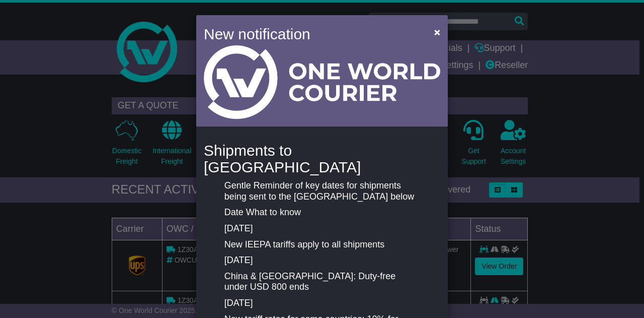 The height and width of the screenshot is (318, 644). Describe the element at coordinates (322, 82) in the screenshot. I see `img: Light` at that location.